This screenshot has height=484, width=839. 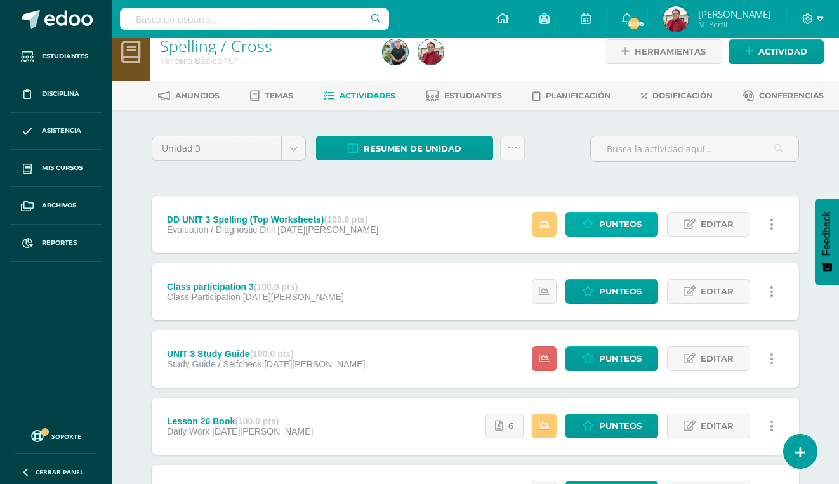 I want to click on span: 6, so click(x=511, y=426).